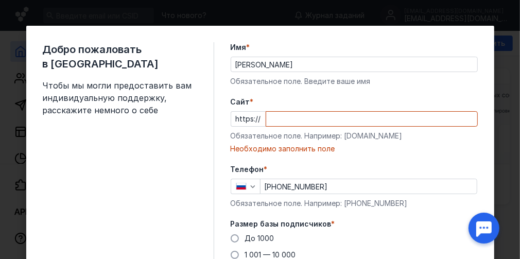  Describe the element at coordinates (238, 47) in the screenshot. I see `span: Имя` at that location.